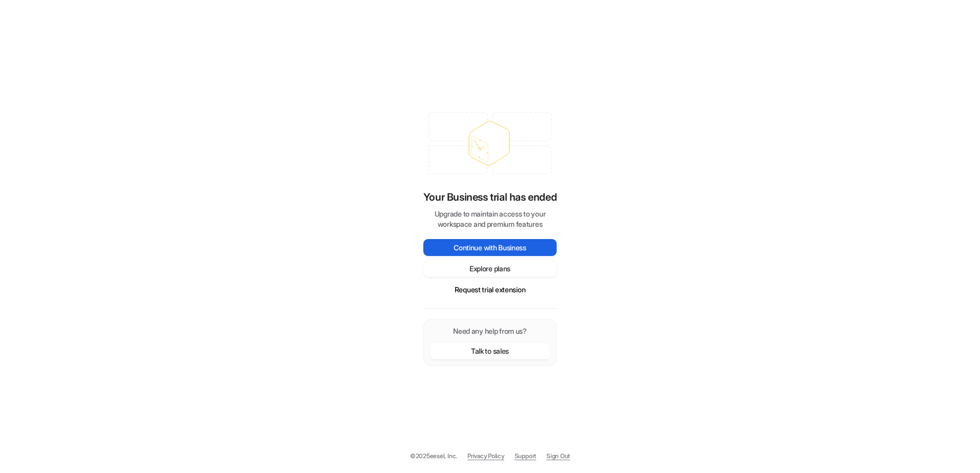 The height and width of the screenshot is (473, 980). I want to click on a: Privacy Policy, so click(486, 456).